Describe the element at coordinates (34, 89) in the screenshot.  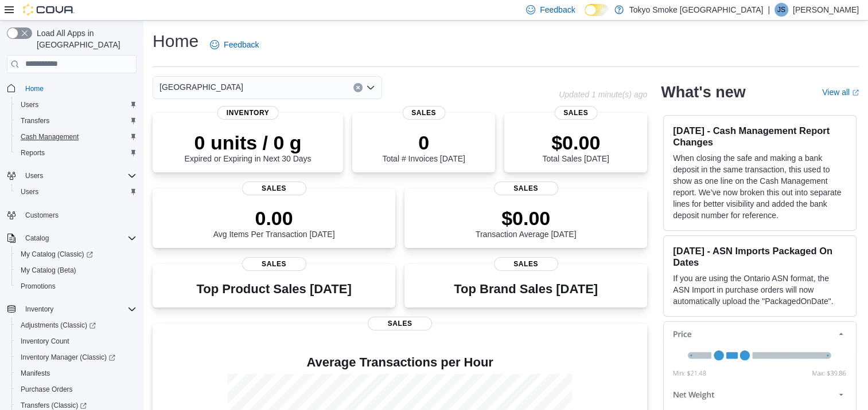
I see `a: Home` at that location.